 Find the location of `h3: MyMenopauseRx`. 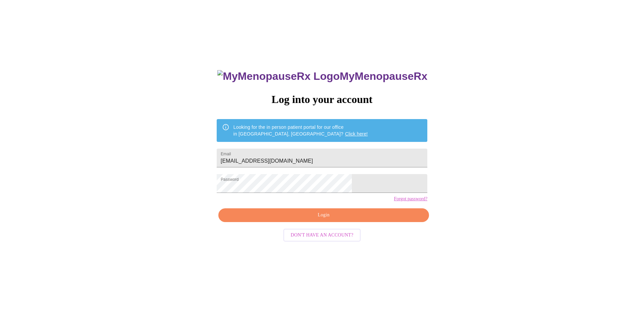

h3: MyMenopauseRx is located at coordinates (322, 76).